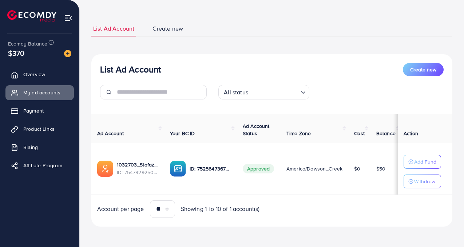 The width and height of the screenshot is (464, 247). What do you see at coordinates (381, 168) in the screenshot?
I see `span: $50` at bounding box center [381, 168].